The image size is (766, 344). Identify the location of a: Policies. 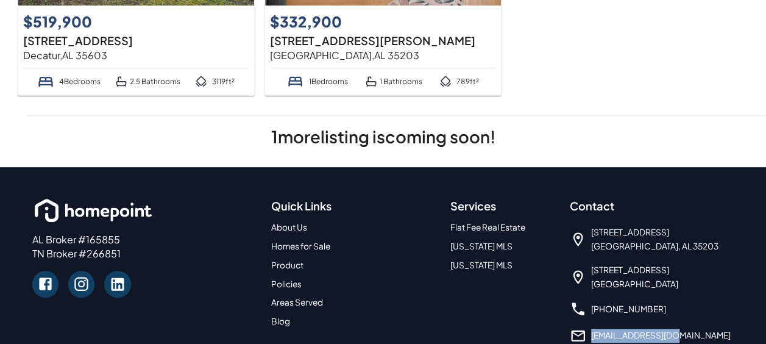
(286, 283).